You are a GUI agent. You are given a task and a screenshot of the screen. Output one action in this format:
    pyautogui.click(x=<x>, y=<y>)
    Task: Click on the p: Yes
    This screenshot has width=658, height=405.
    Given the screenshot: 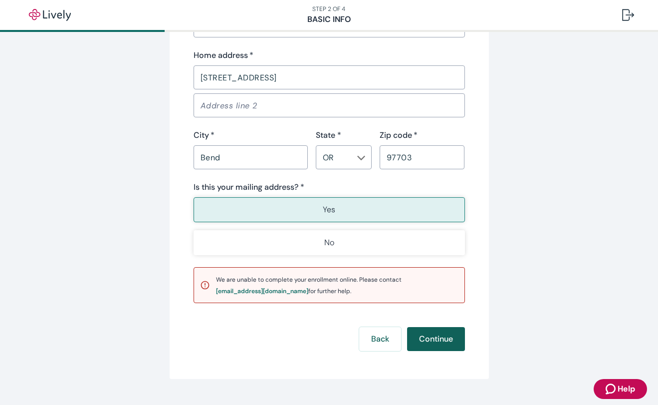 What is the action you would take?
    pyautogui.click(x=329, y=210)
    